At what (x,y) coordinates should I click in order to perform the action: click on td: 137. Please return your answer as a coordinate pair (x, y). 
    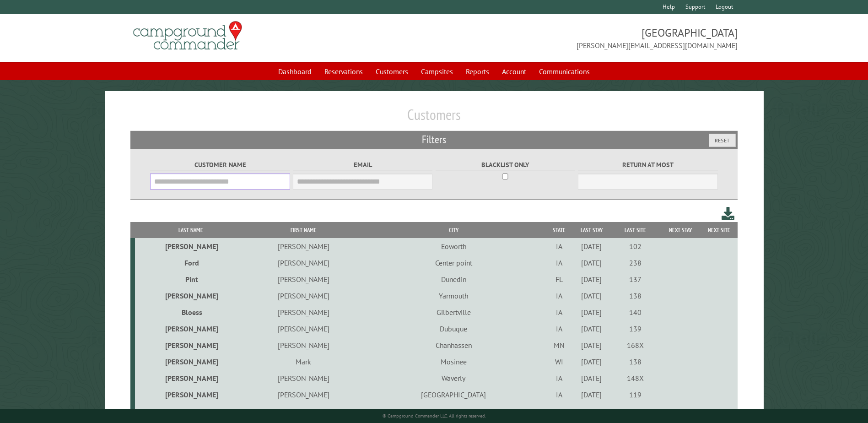
    Looking at the image, I should click on (636, 279).